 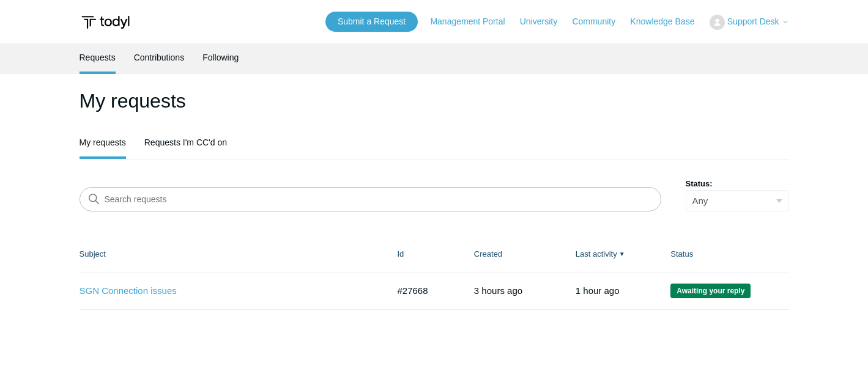 I want to click on a: Knowledge Base, so click(x=668, y=22).